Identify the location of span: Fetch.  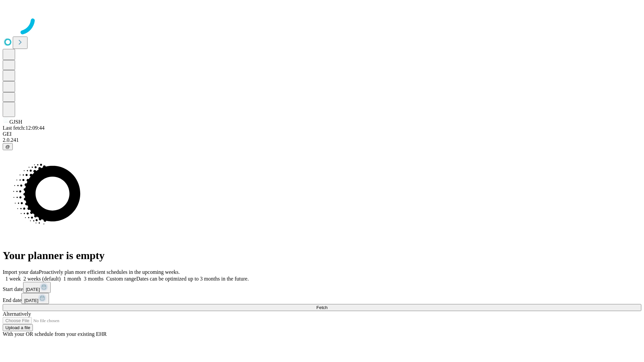
(321, 307).